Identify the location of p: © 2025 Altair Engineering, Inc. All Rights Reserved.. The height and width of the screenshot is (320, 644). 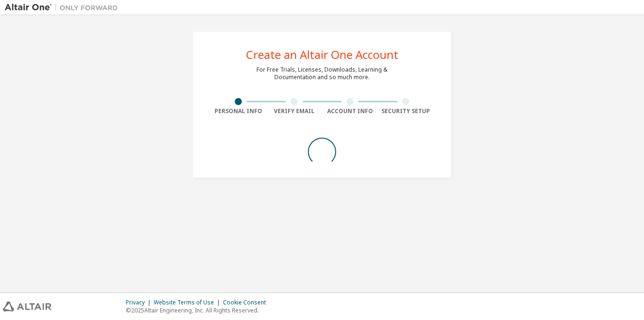
(199, 310).